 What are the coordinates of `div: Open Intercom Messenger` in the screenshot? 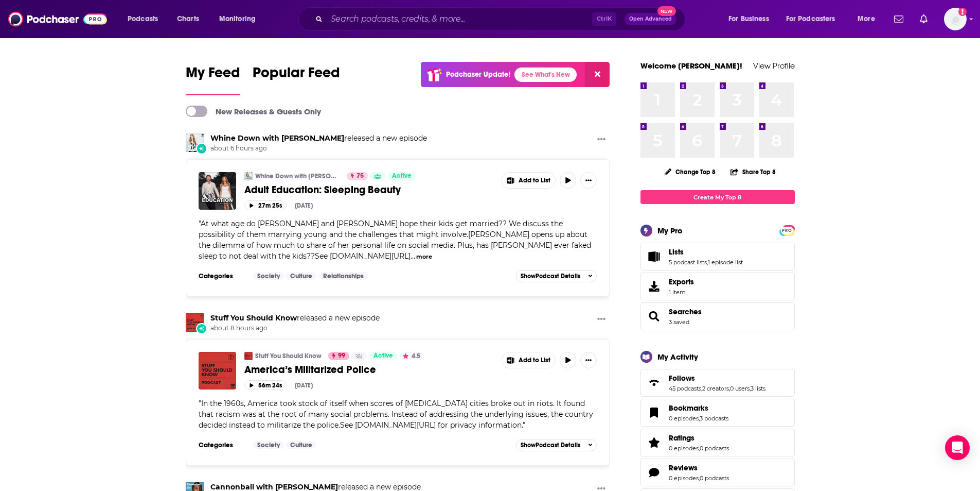 It's located at (958, 448).